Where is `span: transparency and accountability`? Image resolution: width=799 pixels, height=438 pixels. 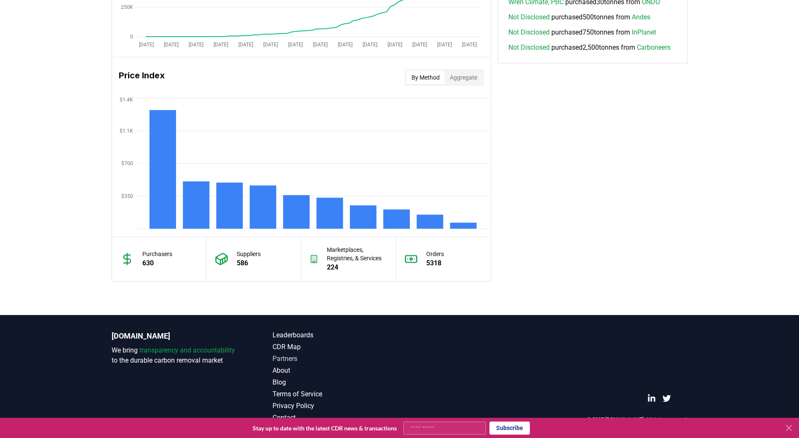 span: transparency and accountability is located at coordinates (187, 350).